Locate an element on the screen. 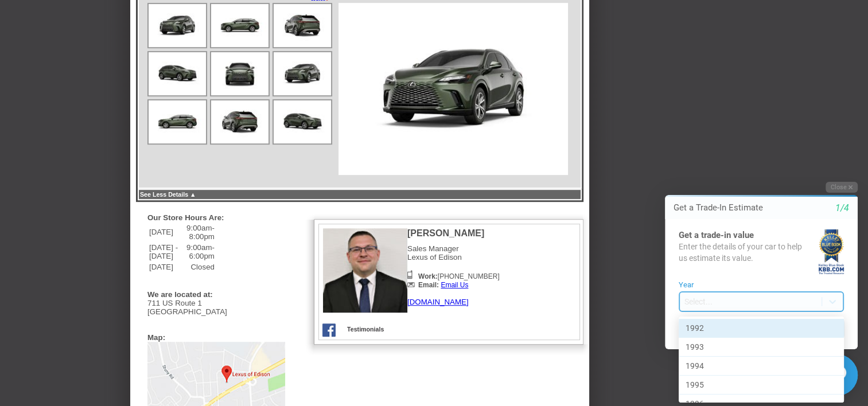 This screenshot has height=406, width=868. img: Icon_Phone.png is located at coordinates (410, 275).